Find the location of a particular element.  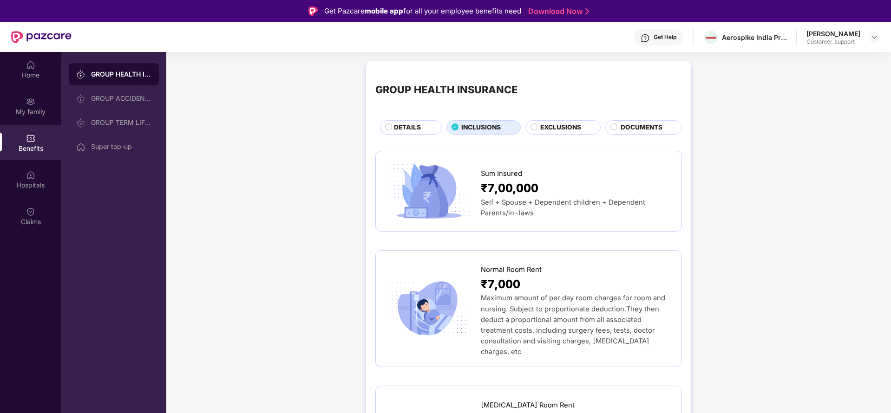

a: Download Now is located at coordinates (557, 11).